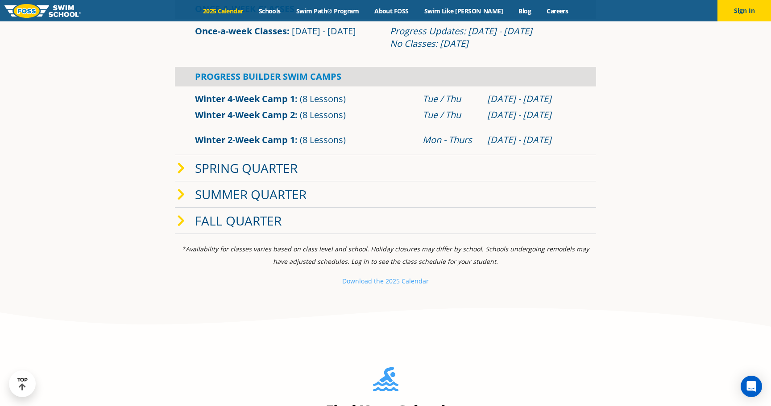  I want to click on img: FOSS Swim School Logo, so click(42, 11).